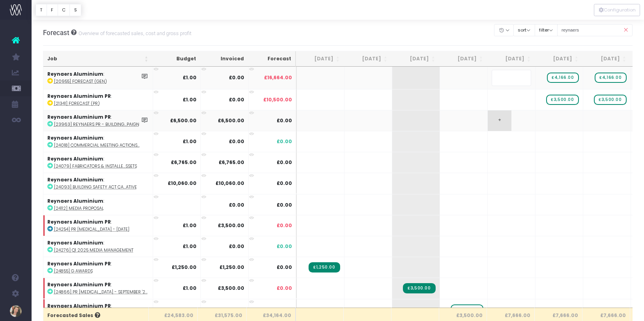 The width and height of the screenshot is (644, 321). Describe the element at coordinates (56, 33) in the screenshot. I see `span: Forecast` at that location.